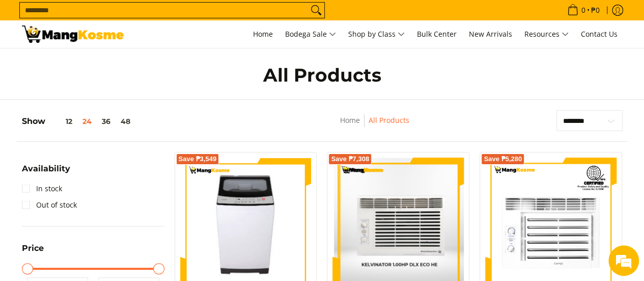 Image resolution: width=644 pixels, height=281 pixels. I want to click on button: 48, so click(125, 121).